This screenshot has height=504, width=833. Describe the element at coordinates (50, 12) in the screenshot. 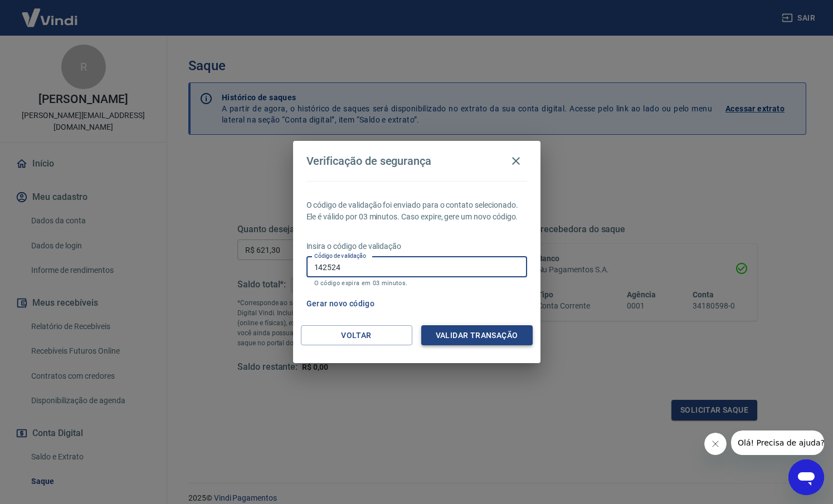

I see `span: Olá! Precisa de ajuda?` at that location.